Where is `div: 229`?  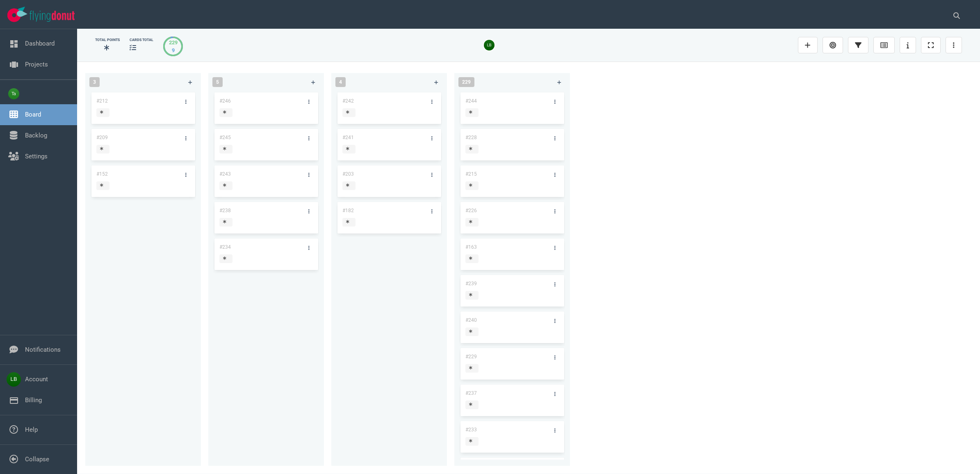
div: 229 is located at coordinates (173, 42).